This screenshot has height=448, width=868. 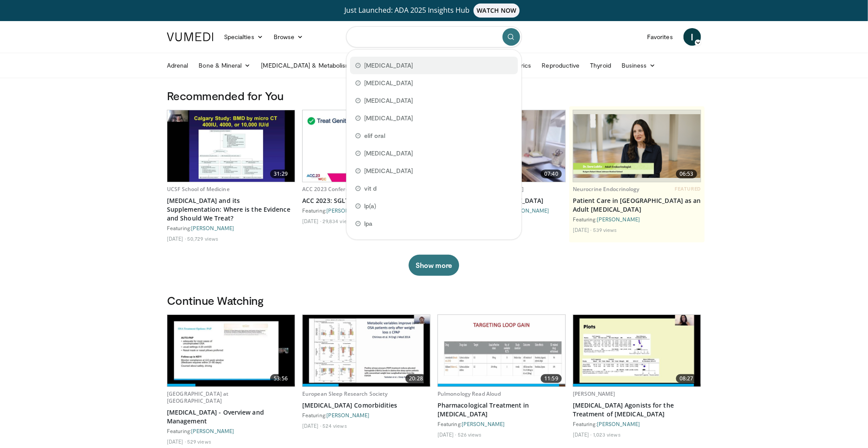 I want to click on a: ACC 2023: SGLT2i Use - Dos and Don'ts, so click(x=366, y=201).